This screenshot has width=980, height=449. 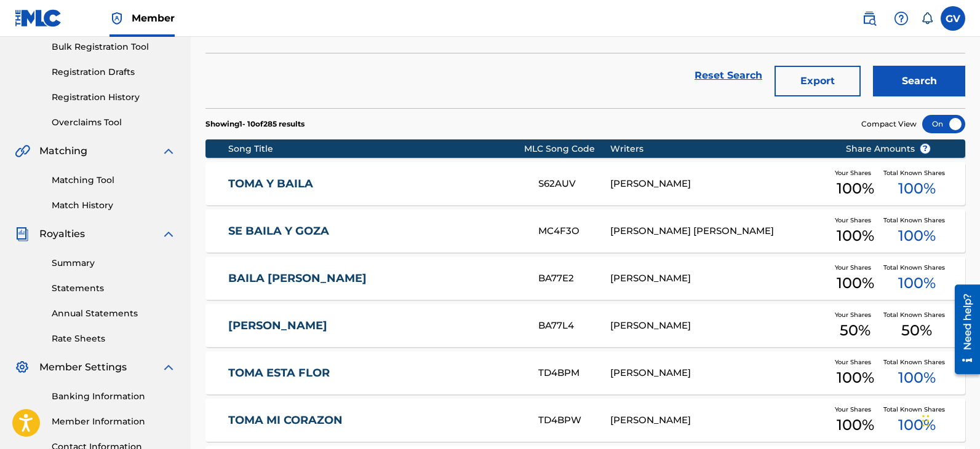 I want to click on span: Member, so click(x=153, y=18).